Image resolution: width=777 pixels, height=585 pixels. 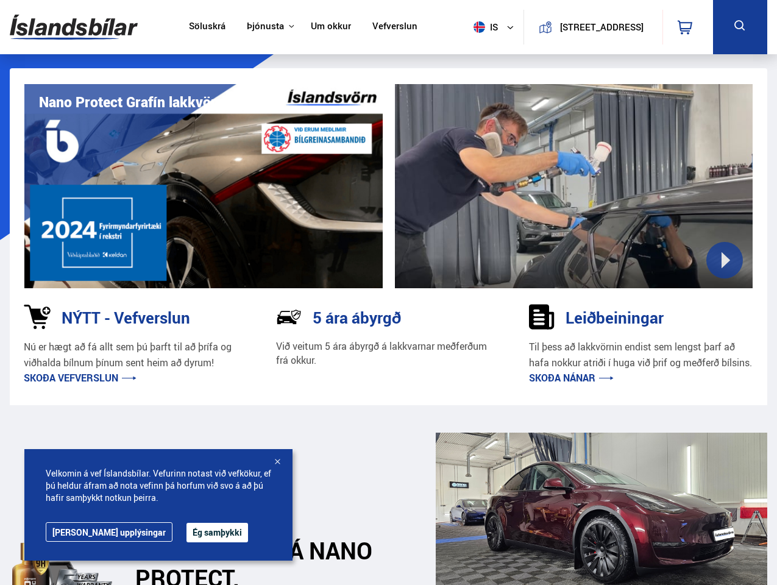 What do you see at coordinates (496, 27) in the screenshot?
I see `button: is` at bounding box center [496, 27].